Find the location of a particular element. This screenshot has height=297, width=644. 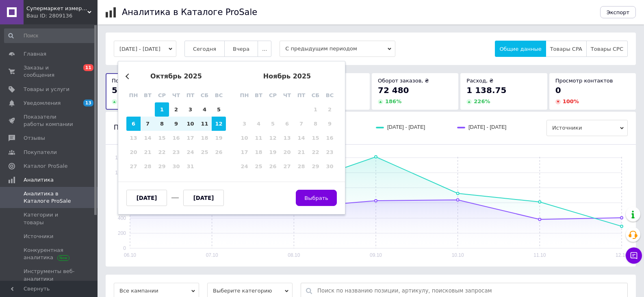

span: 11 is located at coordinates (88, 67).